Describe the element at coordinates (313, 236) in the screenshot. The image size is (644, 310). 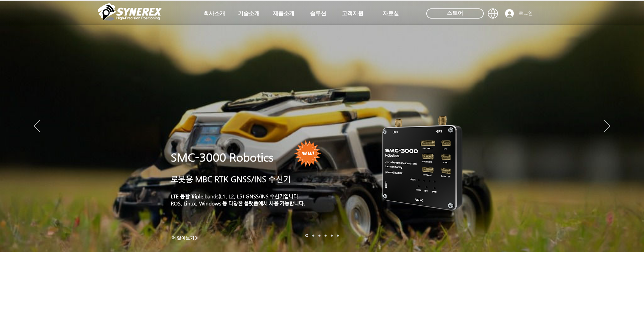
I see `a: 드론 8 - SMC 2000` at that location.